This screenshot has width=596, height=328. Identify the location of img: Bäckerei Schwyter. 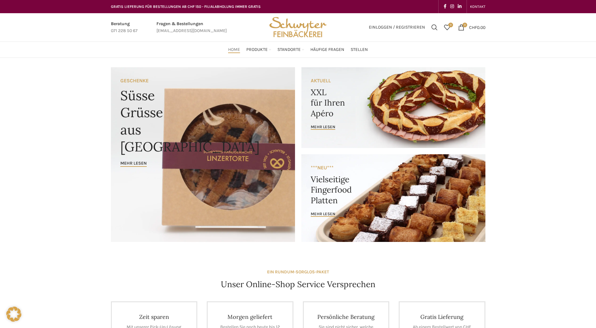
(298, 27).